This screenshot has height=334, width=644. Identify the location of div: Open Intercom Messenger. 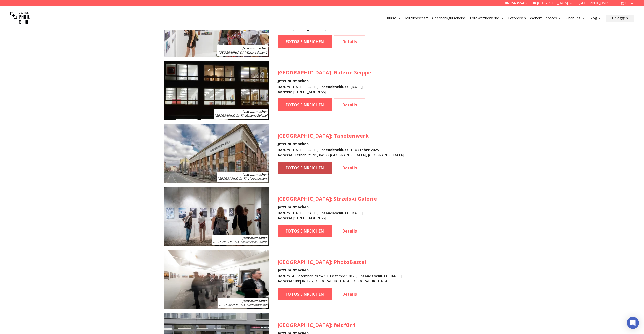
(633, 323).